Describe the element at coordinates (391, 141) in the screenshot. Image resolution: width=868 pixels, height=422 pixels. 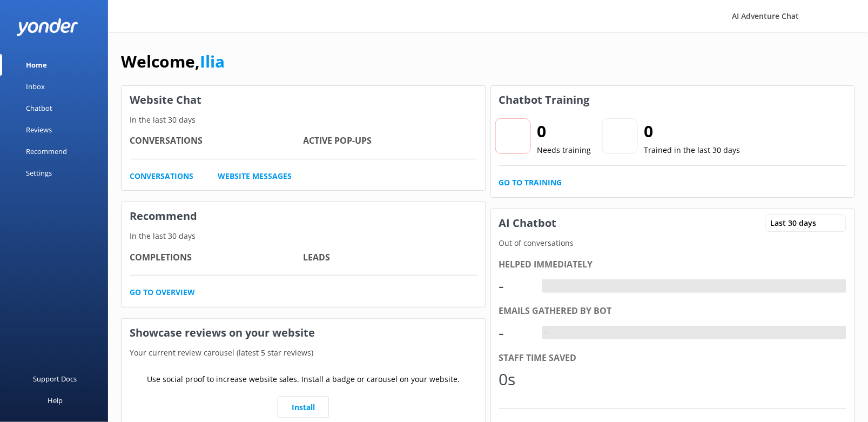
I see `h4: Active Pop-ups` at that location.